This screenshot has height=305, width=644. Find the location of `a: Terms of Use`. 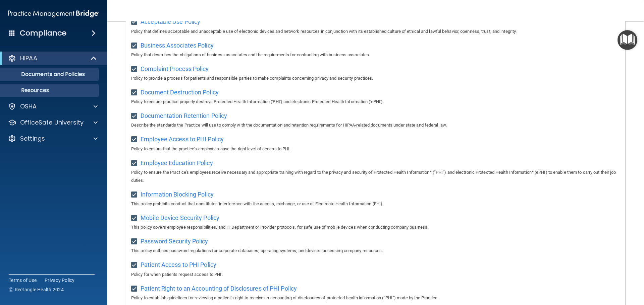

a: Terms of Use is located at coordinates (23, 280).